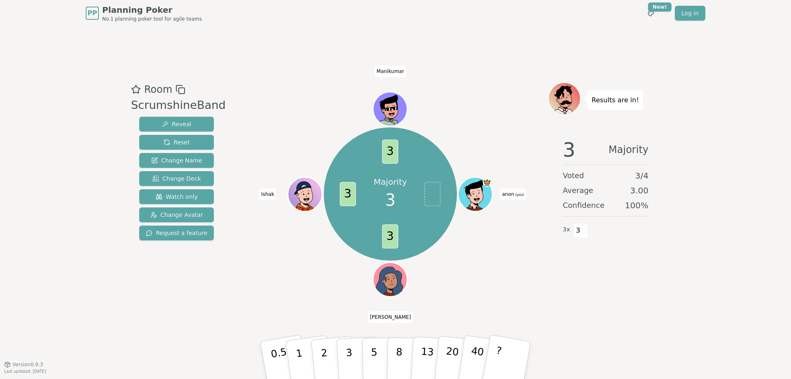 The image size is (791, 379). I want to click on span: No.1 planning poker tool for agile teams, so click(152, 19).